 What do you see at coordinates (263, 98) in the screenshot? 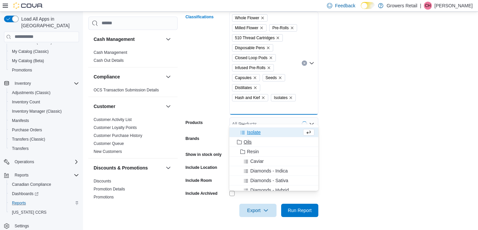
I see `button: Remove Hash and Kief from selection in this group` at bounding box center [263, 98].